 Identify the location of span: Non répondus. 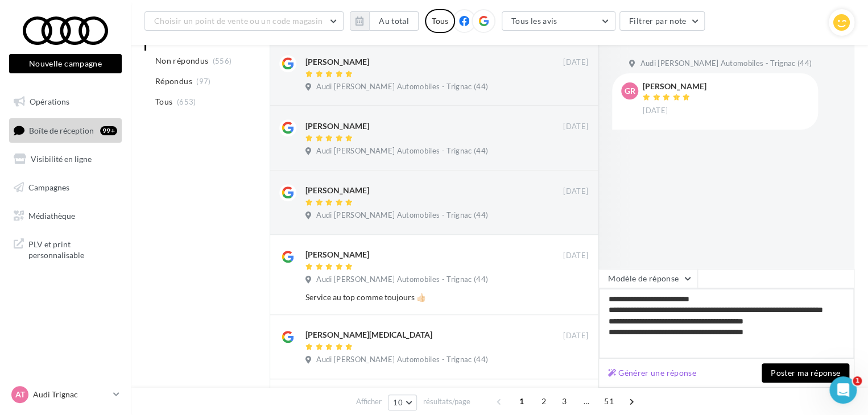
(182, 61).